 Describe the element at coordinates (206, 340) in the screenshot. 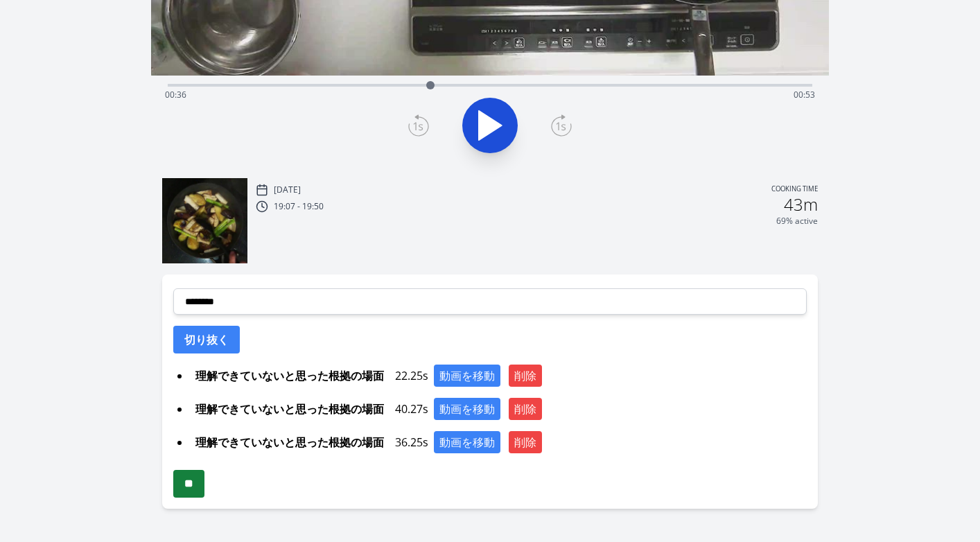

I see `button: 切り抜く` at that location.